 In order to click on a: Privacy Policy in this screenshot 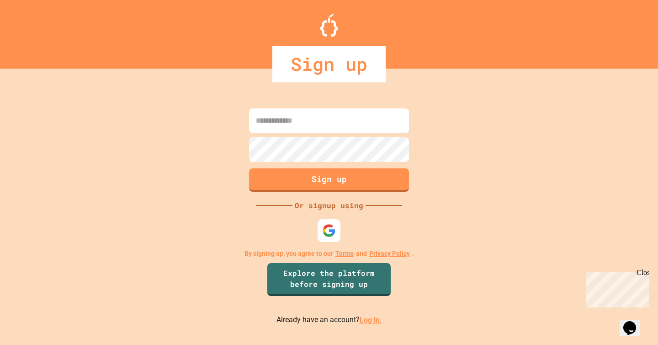, I will do `click(390, 253)`.